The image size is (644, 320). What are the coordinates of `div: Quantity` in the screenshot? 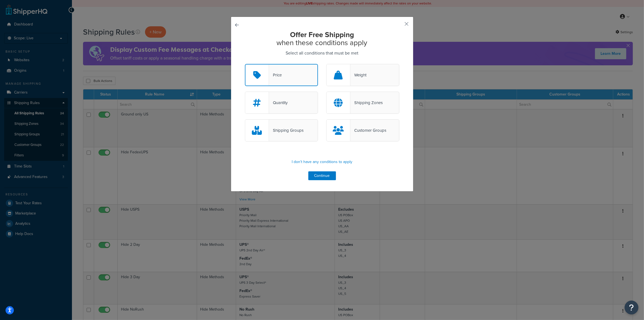 It's located at (278, 103).